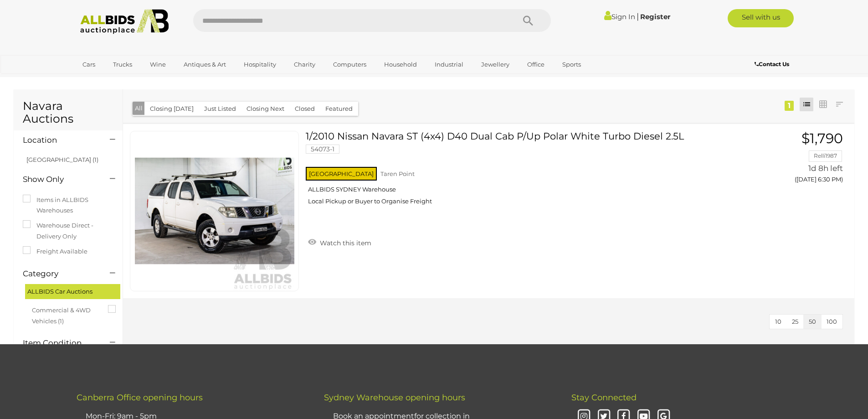 The height and width of the screenshot is (419, 868). Describe the element at coordinates (822, 138) in the screenshot. I see `span: $1,790` at that location.